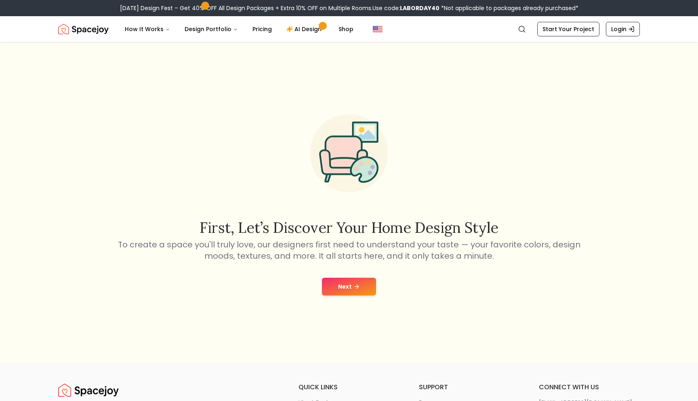 The height and width of the screenshot is (401, 698). Describe the element at coordinates (568, 29) in the screenshot. I see `a: Start Your Project` at that location.